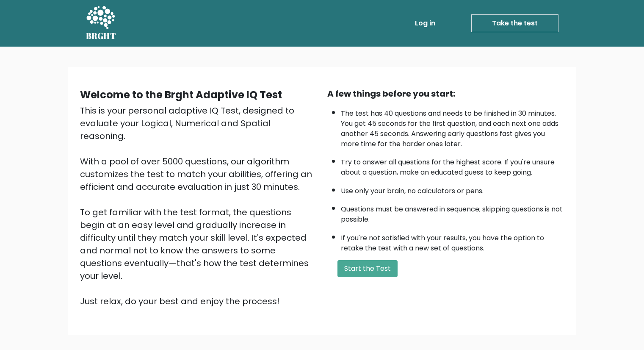 The width and height of the screenshot is (644, 350). I want to click on a: Log in, so click(425, 23).